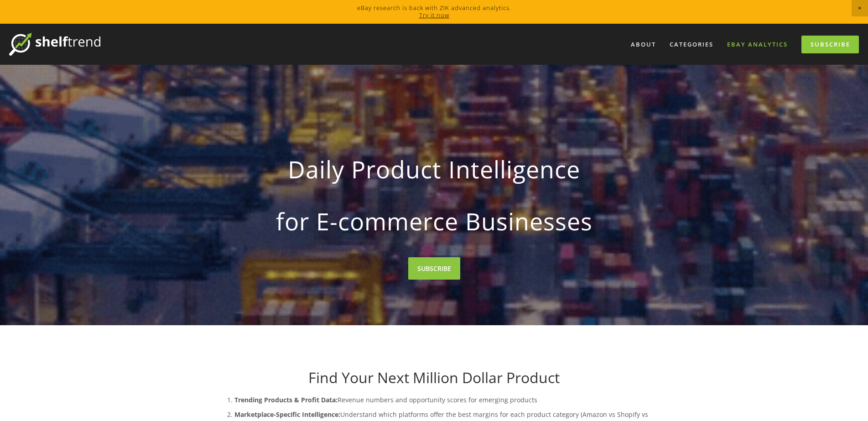 The height and width of the screenshot is (421, 868). Describe the element at coordinates (55, 44) in the screenshot. I see `img: ShelfTrend` at that location.